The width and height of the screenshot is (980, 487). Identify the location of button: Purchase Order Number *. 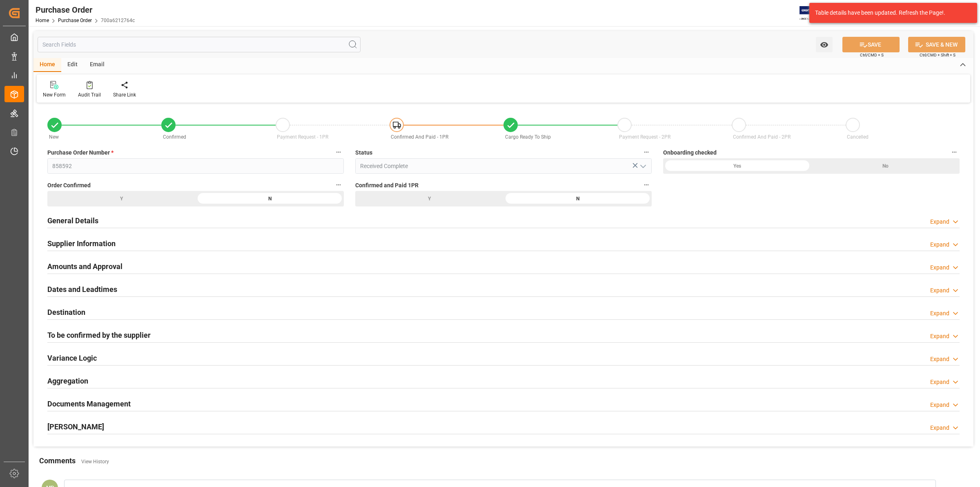
(339, 152).